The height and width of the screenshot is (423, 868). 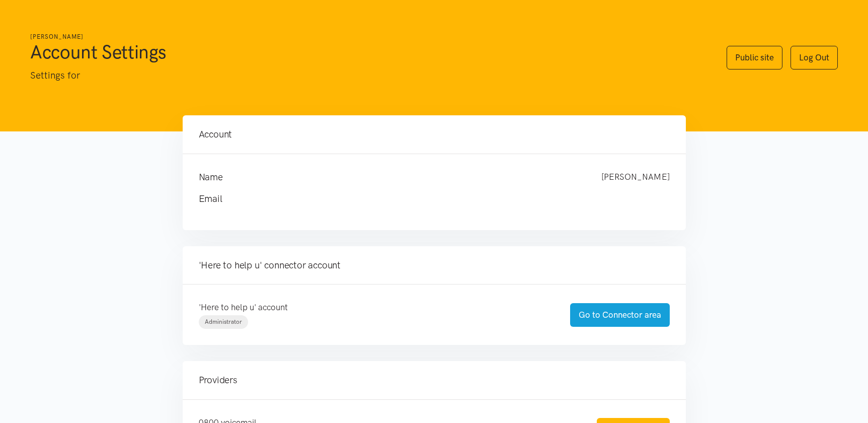 I want to click on h4: 'Here to help u' connector account, so click(x=434, y=265).